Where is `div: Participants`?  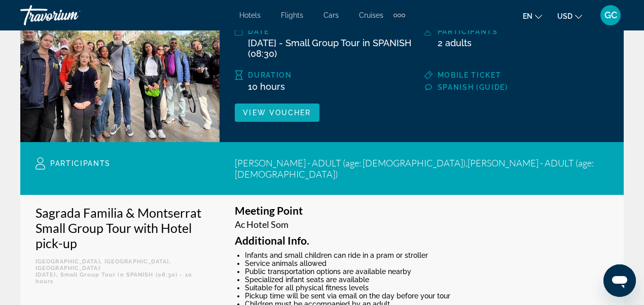 div: Participants is located at coordinates (522, 32).